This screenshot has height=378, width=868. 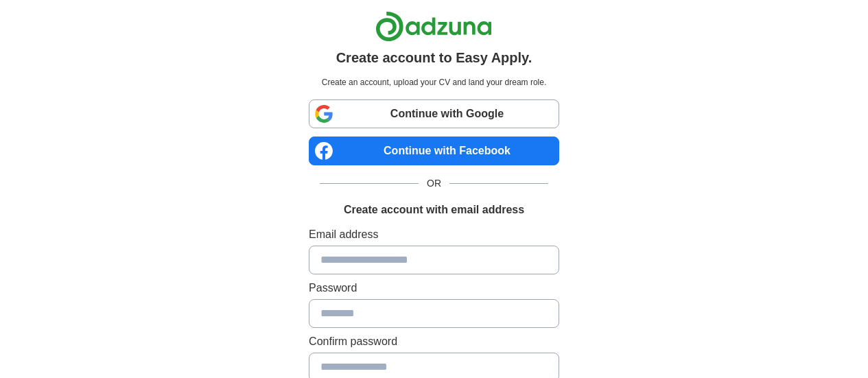 I want to click on label: Confirm password, so click(x=434, y=341).